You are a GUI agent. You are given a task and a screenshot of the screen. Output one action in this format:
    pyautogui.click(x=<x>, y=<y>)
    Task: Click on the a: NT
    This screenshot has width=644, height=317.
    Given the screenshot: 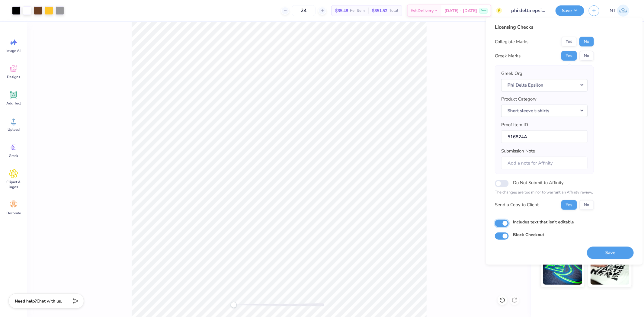 What is the action you would take?
    pyautogui.click(x=619, y=11)
    